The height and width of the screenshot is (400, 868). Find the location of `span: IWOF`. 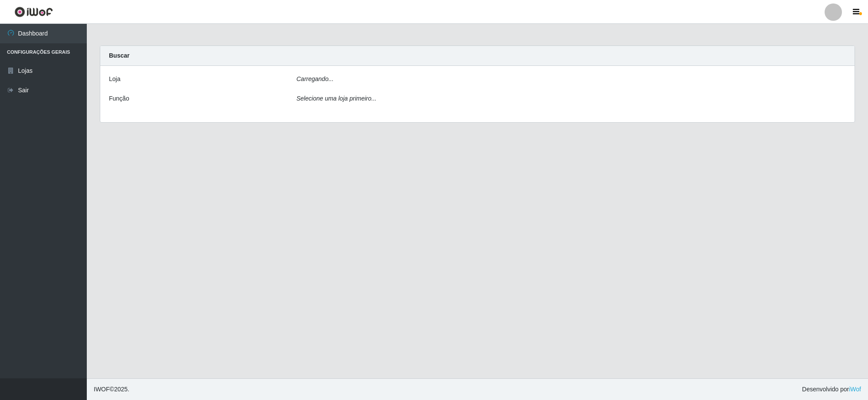

span: IWOF is located at coordinates (101, 389).